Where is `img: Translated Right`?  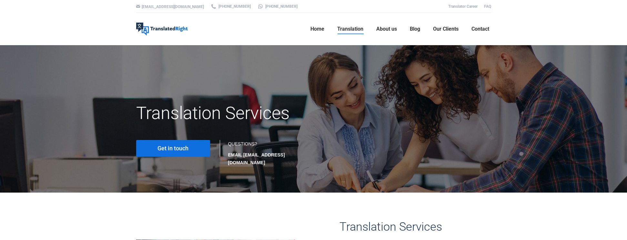
img: Translated Right is located at coordinates (162, 29).